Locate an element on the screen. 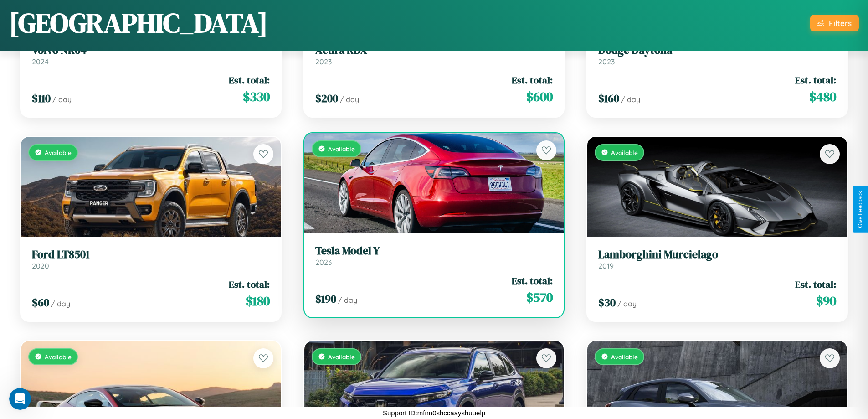 The width and height of the screenshot is (868, 419). a: Dodge Daytona2023 is located at coordinates (717, 55).